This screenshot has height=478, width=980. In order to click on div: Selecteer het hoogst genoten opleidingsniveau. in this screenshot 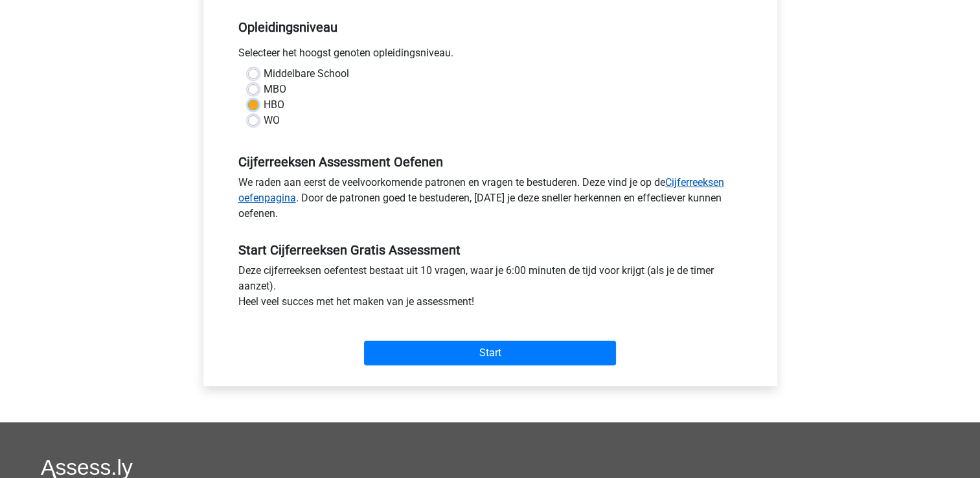, I will do `click(490, 56)`.